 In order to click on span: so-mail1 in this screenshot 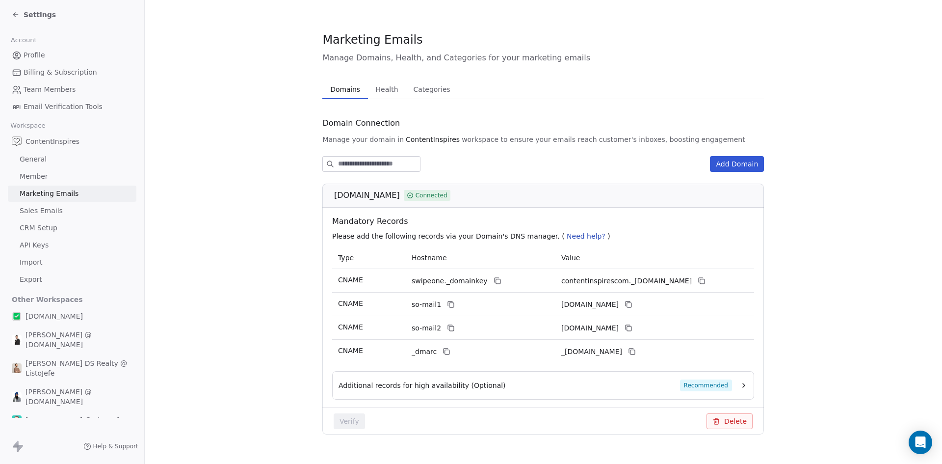, I will do `click(427, 304)`.